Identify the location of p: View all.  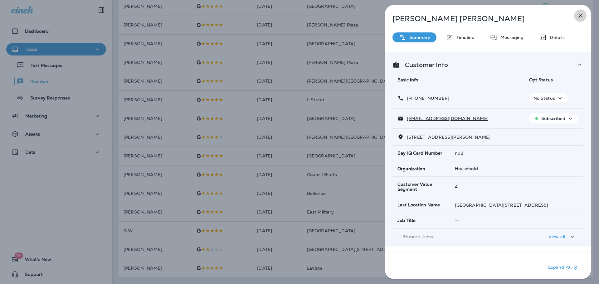
(557, 237).